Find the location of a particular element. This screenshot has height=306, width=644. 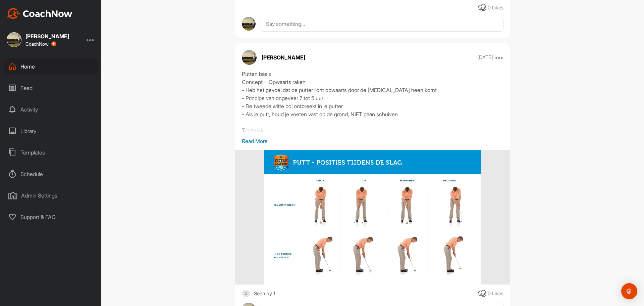

img: CoachNow is located at coordinates (40, 13).